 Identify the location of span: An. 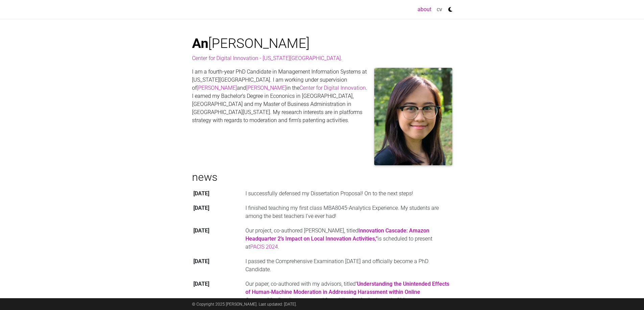
(200, 43).